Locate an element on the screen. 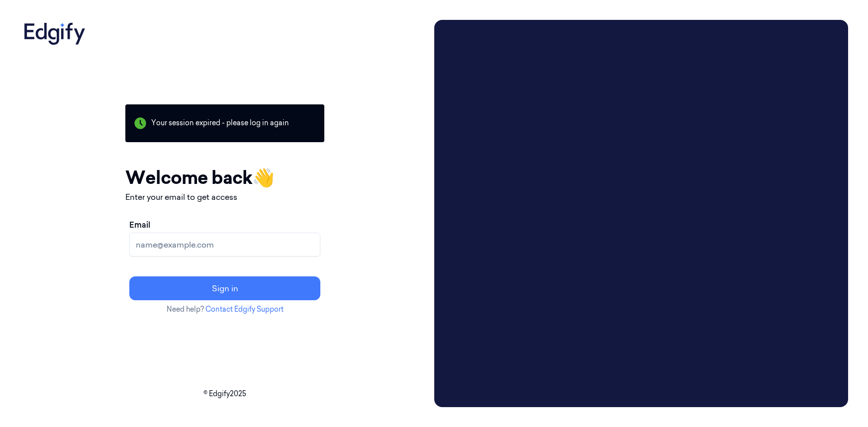 The width and height of the screenshot is (868, 427). p: Need help? is located at coordinates (225, 309).